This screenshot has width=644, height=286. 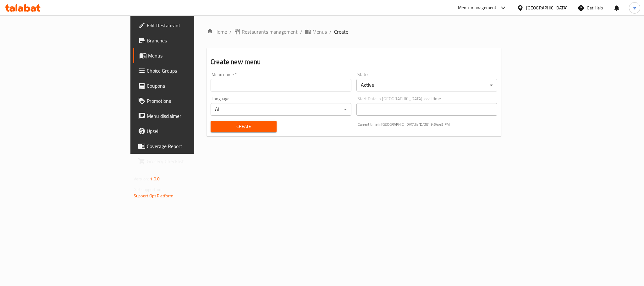 What do you see at coordinates (185, 146) in the screenshot?
I see `a: Coverage Report` at bounding box center [185, 146].